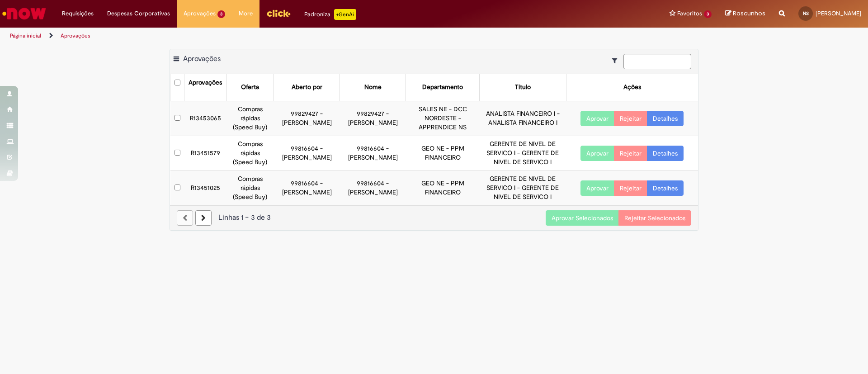  What do you see at coordinates (745, 14) in the screenshot?
I see `a: Rascunhos` at bounding box center [745, 14].